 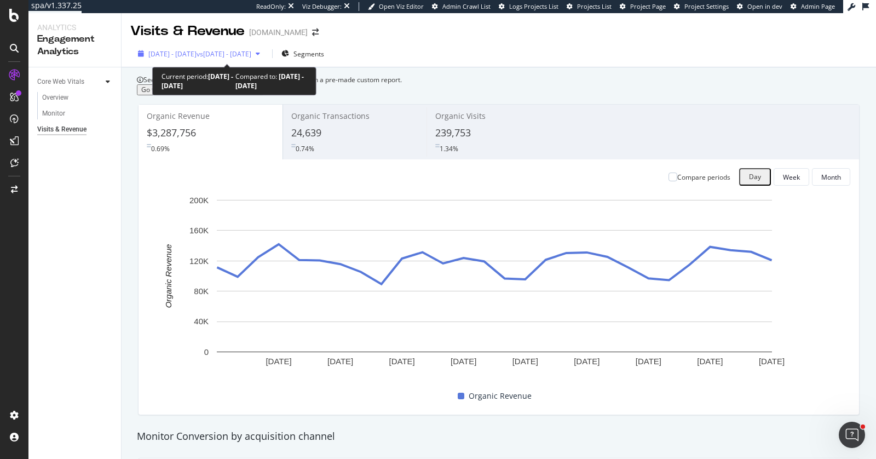 What do you see at coordinates (461, 7) in the screenshot?
I see `a: Admin Crawl List` at bounding box center [461, 7].